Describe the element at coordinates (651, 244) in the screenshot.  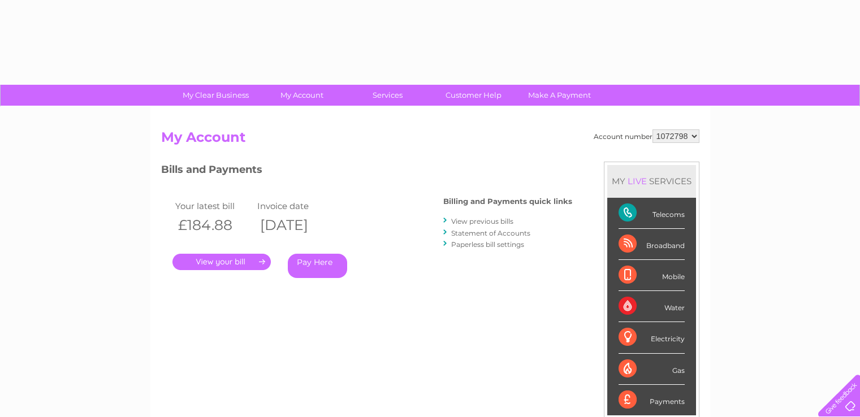
I see `div: Broadband` at that location.